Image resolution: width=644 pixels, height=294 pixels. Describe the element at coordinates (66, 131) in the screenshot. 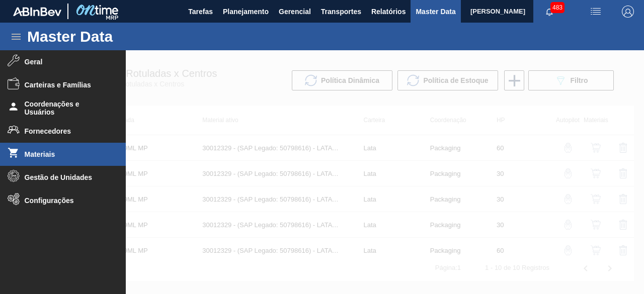

I see `span: Fornecedores` at that location.